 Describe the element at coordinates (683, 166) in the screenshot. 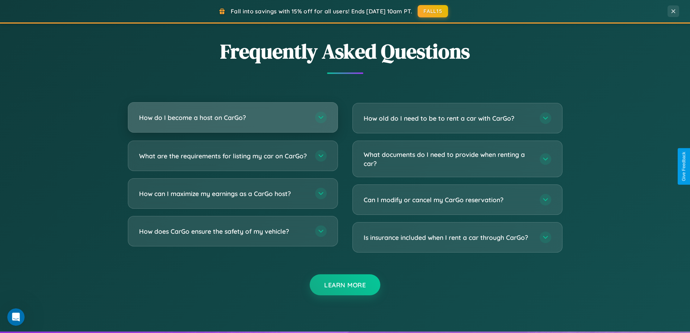

I see `div: Give Feedback` at that location.